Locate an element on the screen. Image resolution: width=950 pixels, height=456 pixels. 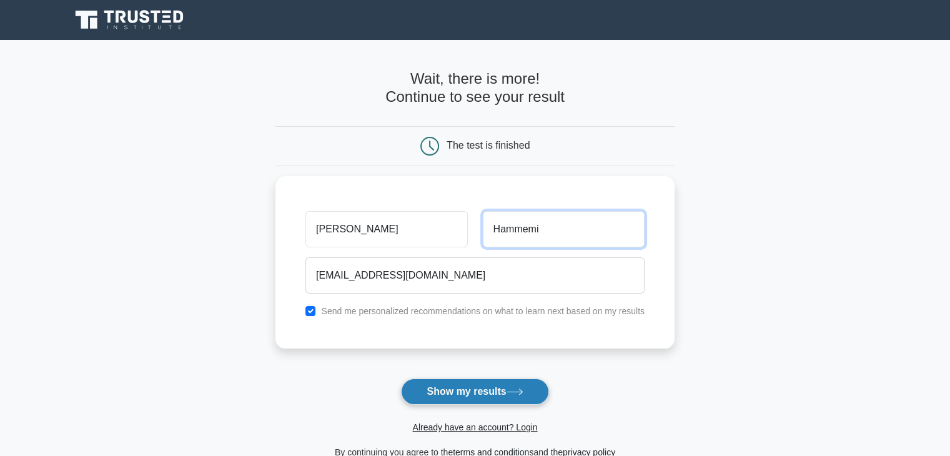
input: First name is located at coordinates (386, 229).